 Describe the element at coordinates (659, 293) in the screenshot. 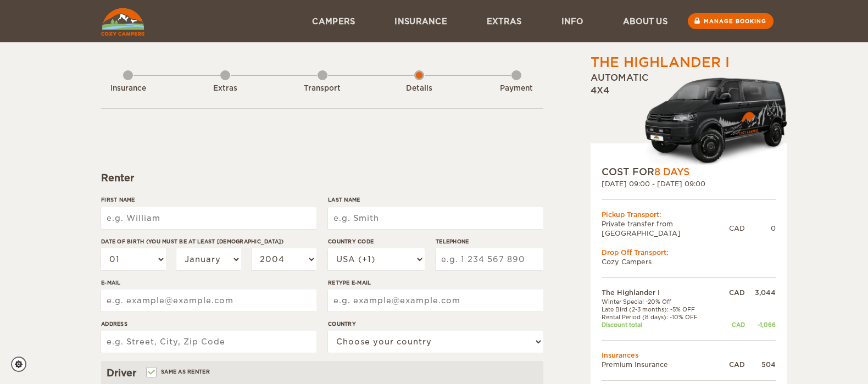

I see `td: The Highlander I` at that location.